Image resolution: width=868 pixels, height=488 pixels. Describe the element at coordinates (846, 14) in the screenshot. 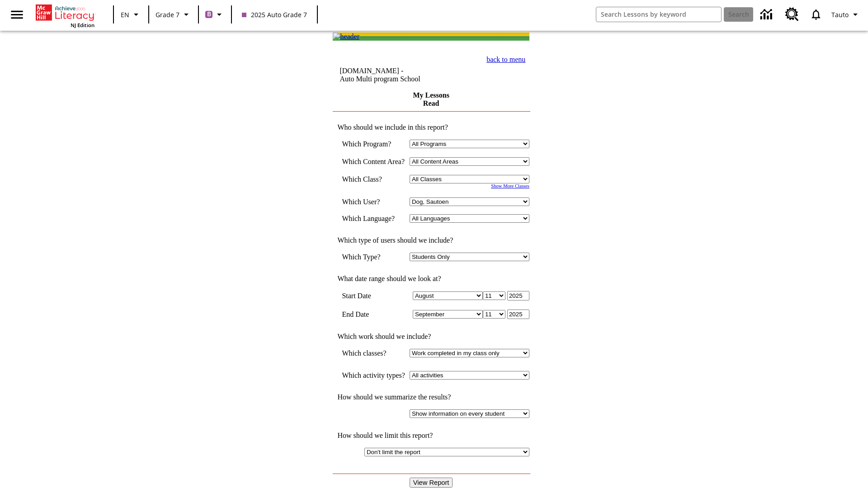

I see `button: Profile/Settings` at that location.